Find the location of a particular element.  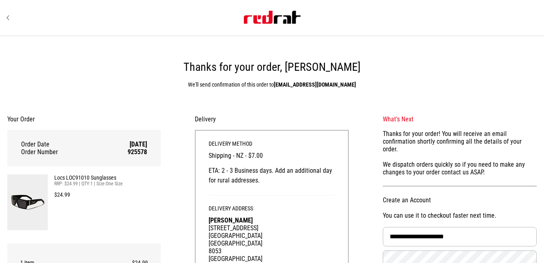

p: We'll send confirmation of this order to is located at coordinates (272, 85).